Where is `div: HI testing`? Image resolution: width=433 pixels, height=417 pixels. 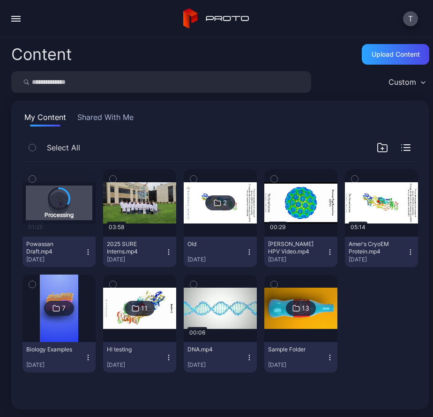 div: HI testing is located at coordinates (133, 350).